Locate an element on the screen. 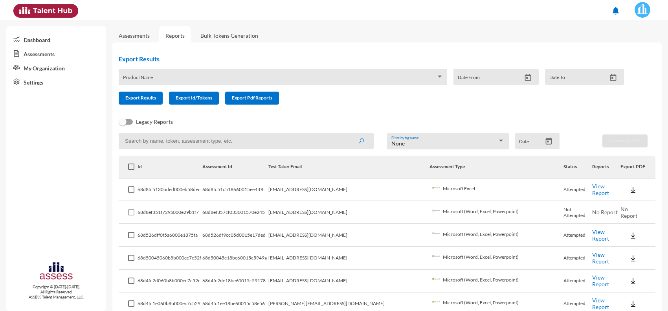  th: Status is located at coordinates (577, 167).